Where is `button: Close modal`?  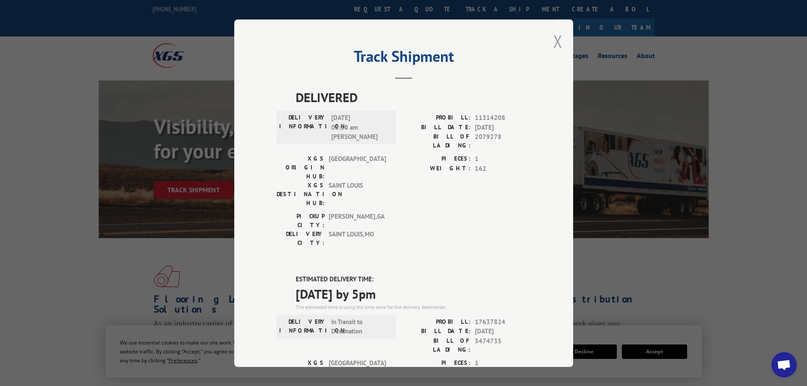 button: Close modal is located at coordinates (558, 41).